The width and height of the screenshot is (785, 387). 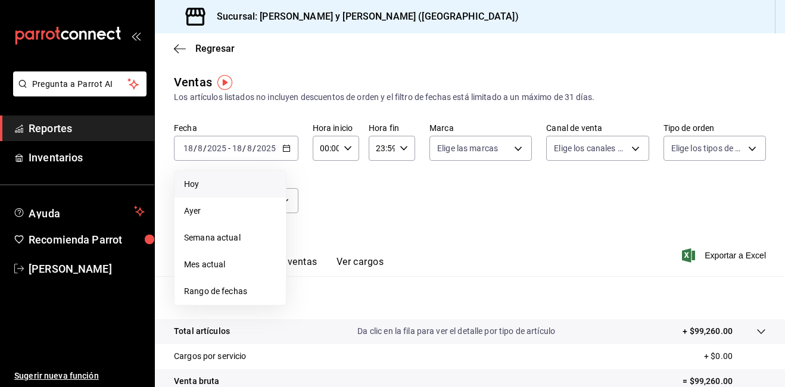 What do you see at coordinates (55, 157) in the screenshot?
I see `font: Inventarios` at bounding box center [55, 157].